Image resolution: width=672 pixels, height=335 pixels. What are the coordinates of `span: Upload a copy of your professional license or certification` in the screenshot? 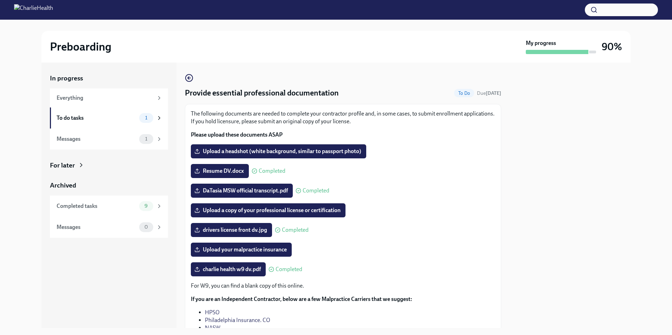 It's located at (268, 210).